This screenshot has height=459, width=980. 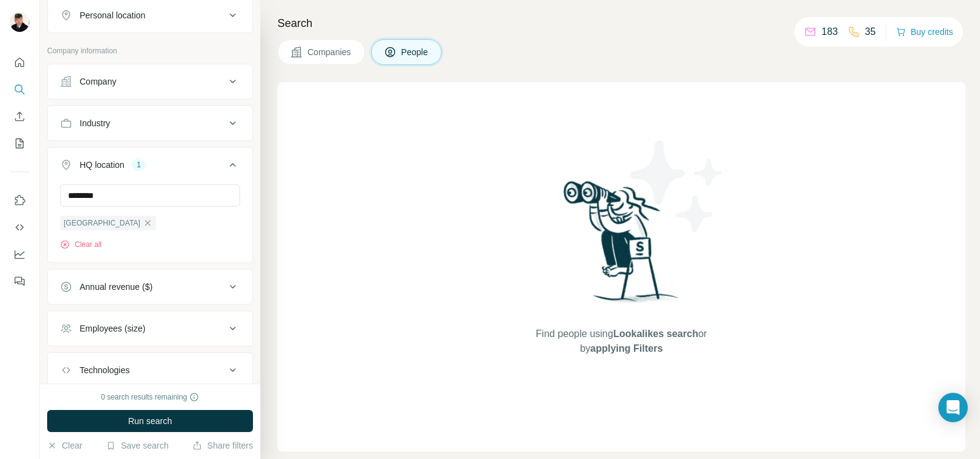 I want to click on button: Technologies, so click(x=150, y=370).